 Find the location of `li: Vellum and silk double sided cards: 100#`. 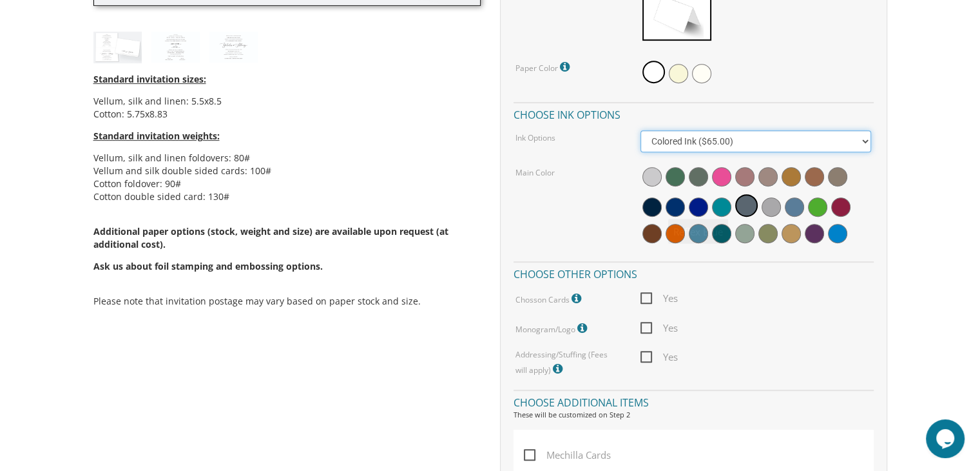

li: Vellum and silk double sided cards: 100# is located at coordinates (287, 171).